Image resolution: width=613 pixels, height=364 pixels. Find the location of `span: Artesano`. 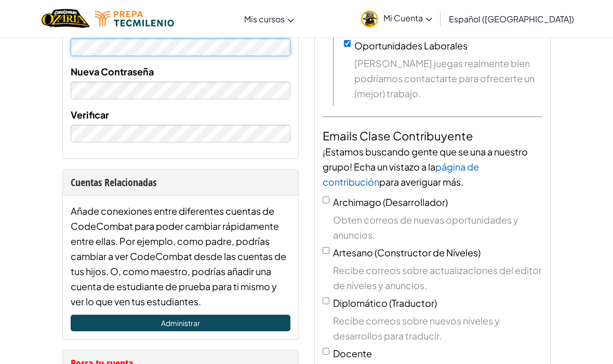

span: Artesano is located at coordinates (353, 252).